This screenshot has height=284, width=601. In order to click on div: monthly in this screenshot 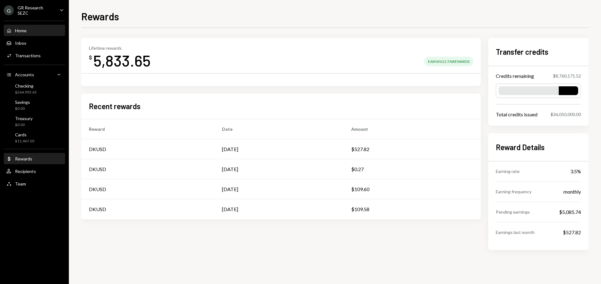, I will do `click(572, 192)`.